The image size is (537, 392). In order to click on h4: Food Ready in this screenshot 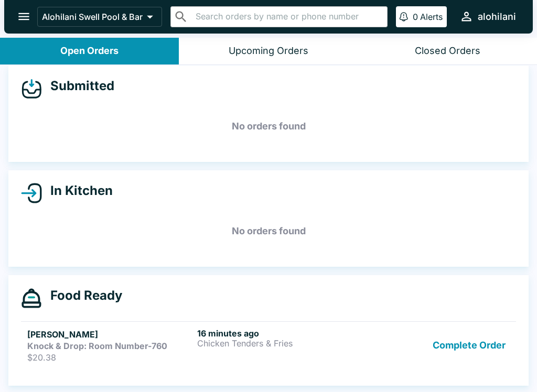, I will do `click(82, 296)`.